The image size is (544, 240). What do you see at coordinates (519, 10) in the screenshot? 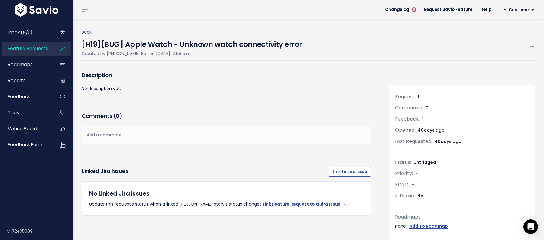
I see `span: Hi Customer` at bounding box center [519, 10].